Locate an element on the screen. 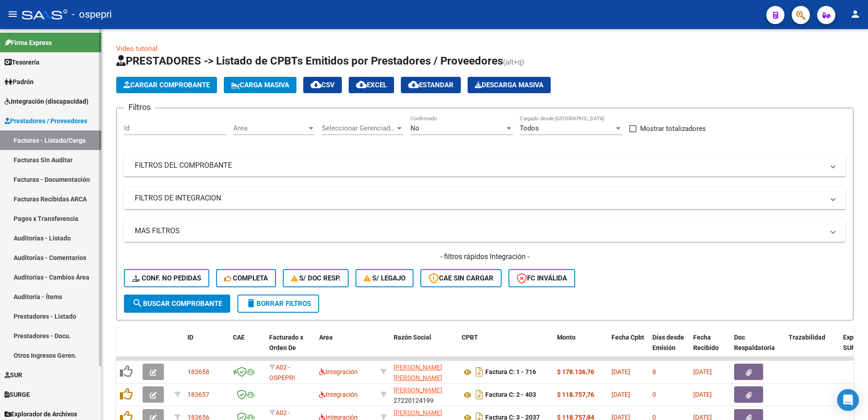 Image resolution: width=868 pixels, height=420 pixels. datatable-header-cell: ID is located at coordinates (207, 348).